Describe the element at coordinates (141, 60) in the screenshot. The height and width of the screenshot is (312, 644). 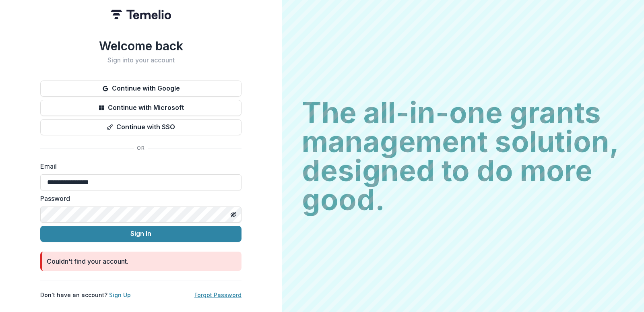
I see `h2: Sign into your account` at that location.